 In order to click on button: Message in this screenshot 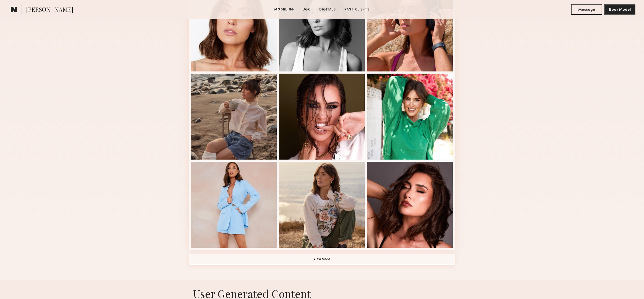, I will do `click(587, 10)`.